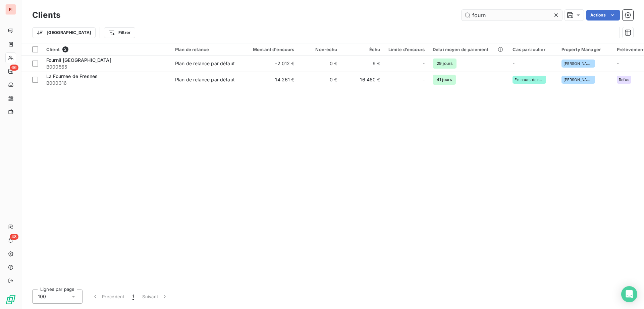 This screenshot has height=309, width=644. I want to click on button: Suivant, so click(155, 296).